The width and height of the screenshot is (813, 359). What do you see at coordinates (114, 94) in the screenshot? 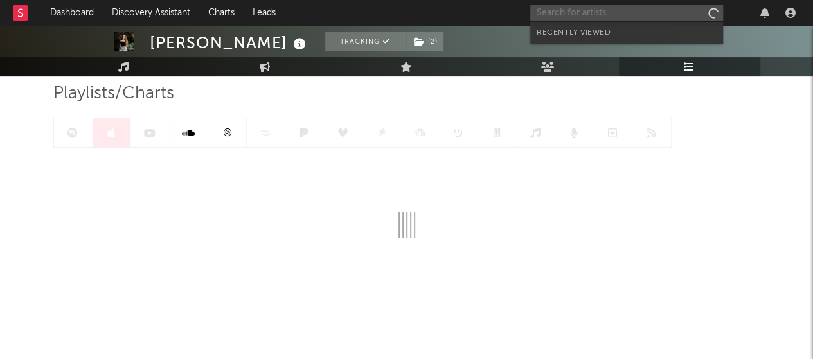
I see `span: Playlists/Charts` at bounding box center [114, 94].